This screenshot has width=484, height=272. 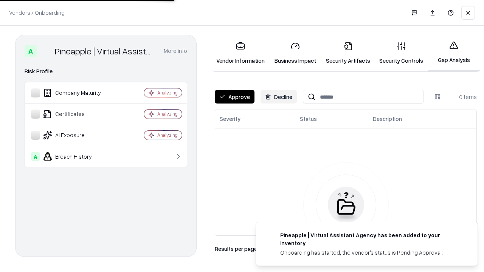 What do you see at coordinates (76, 93) in the screenshot?
I see `div: Company Maturity` at bounding box center [76, 93].